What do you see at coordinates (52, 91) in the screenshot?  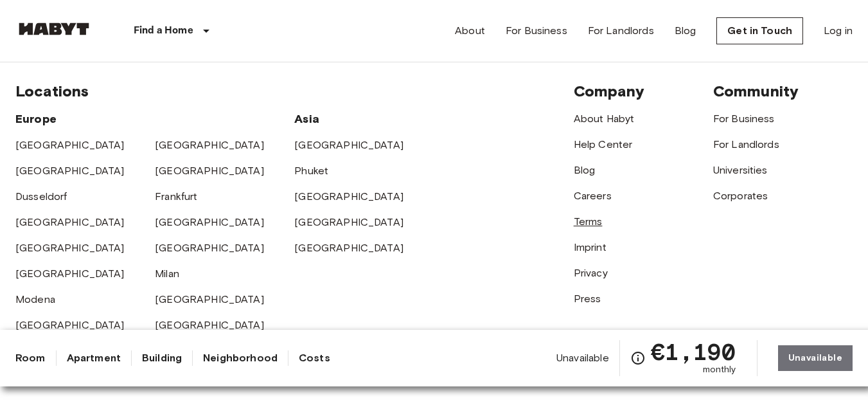 I see `span: Locations` at bounding box center [52, 91].